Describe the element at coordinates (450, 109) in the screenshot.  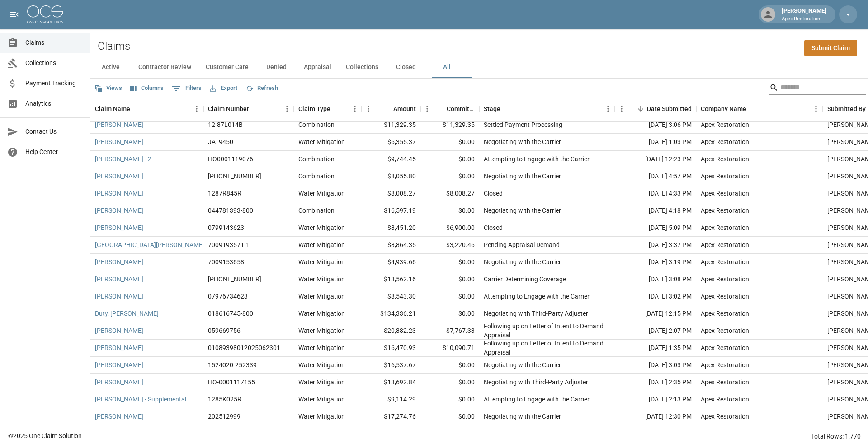
I see `div: Committed Amount` at that location.